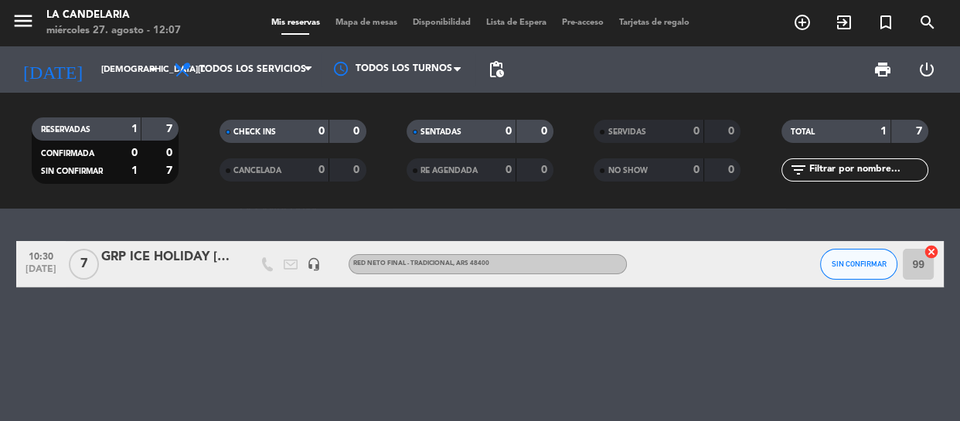 This screenshot has height=421, width=960. What do you see at coordinates (883, 70) in the screenshot?
I see `span: print` at bounding box center [883, 70].